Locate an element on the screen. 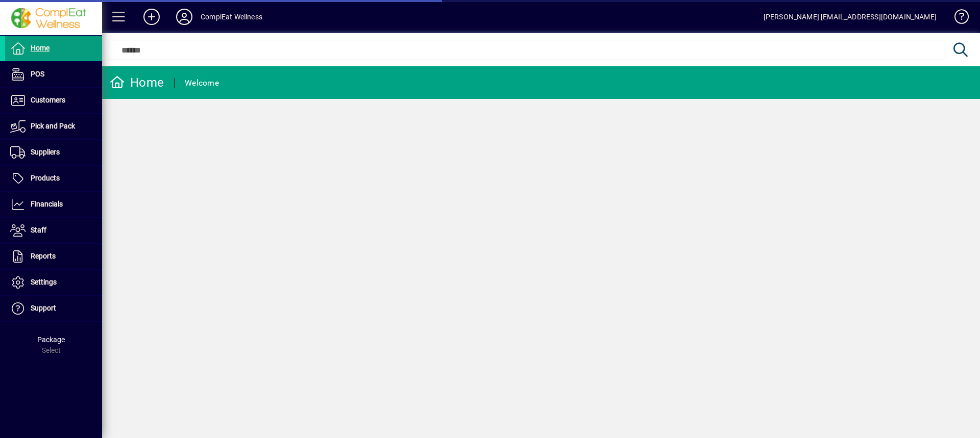 The width and height of the screenshot is (980, 438). div: Welcome is located at coordinates (202, 83).